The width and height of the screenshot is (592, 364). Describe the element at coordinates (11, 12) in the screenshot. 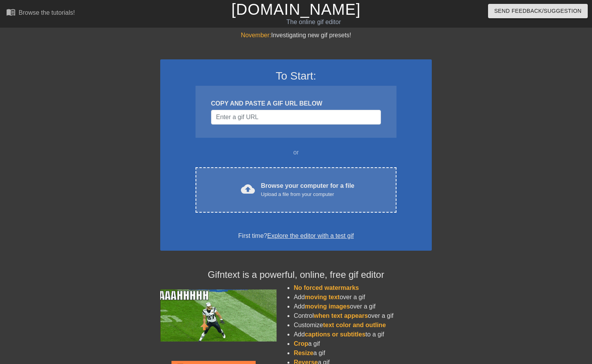

I see `span: menu_book` at that location.